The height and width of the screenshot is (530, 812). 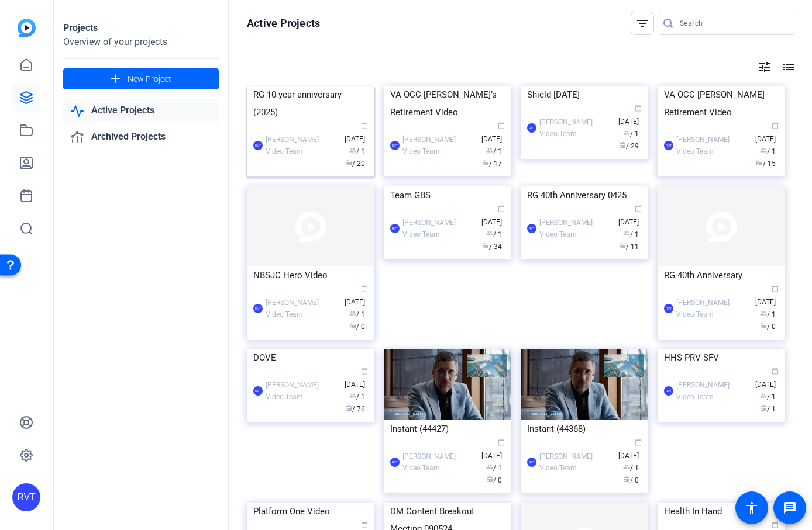 I want to click on div: Team GBS, so click(x=447, y=195).